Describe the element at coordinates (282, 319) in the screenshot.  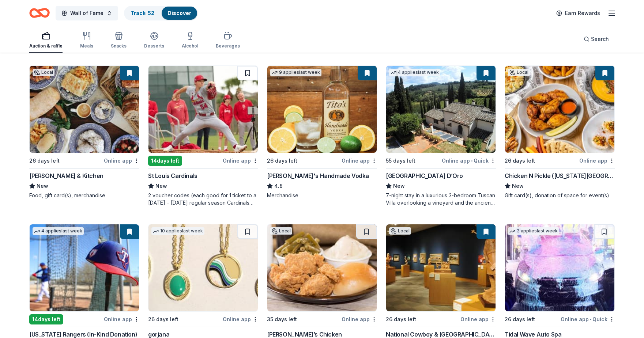
I see `div: 35 days left` at that location.